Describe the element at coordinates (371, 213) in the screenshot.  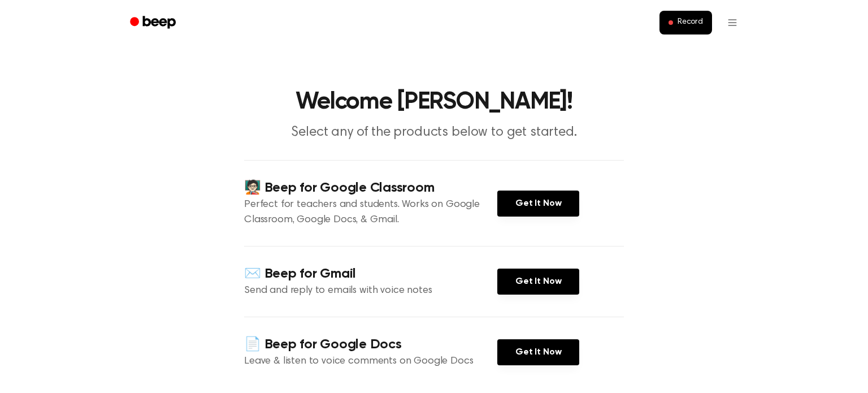
I see `p: Perfect for teachers and students. Works on Google Classroom, Google Docs, & Gmail.` at that location.